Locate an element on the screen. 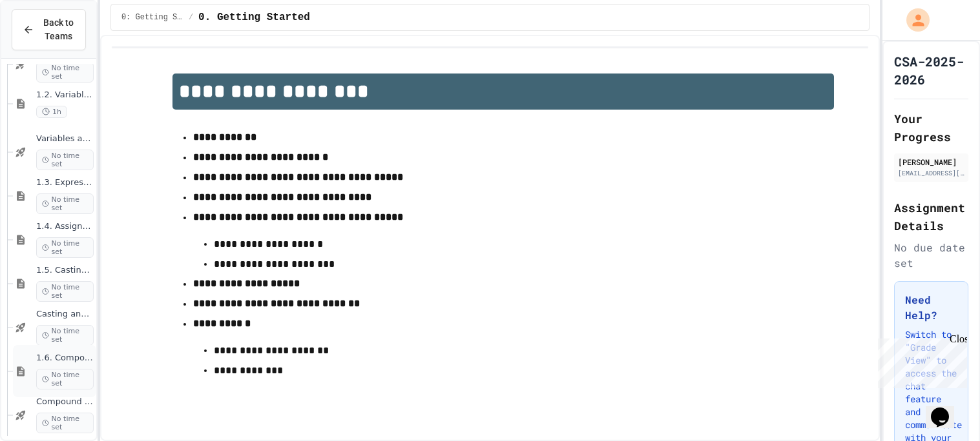  span: 0: Getting Started is located at coordinates (152, 17).